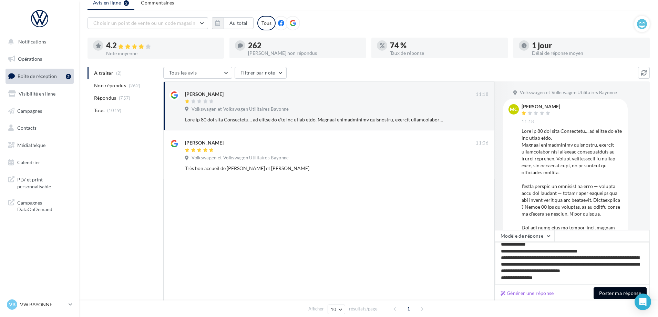 This screenshot has height=317, width=658. I want to click on a: Boîte de réception2, so click(40, 76).